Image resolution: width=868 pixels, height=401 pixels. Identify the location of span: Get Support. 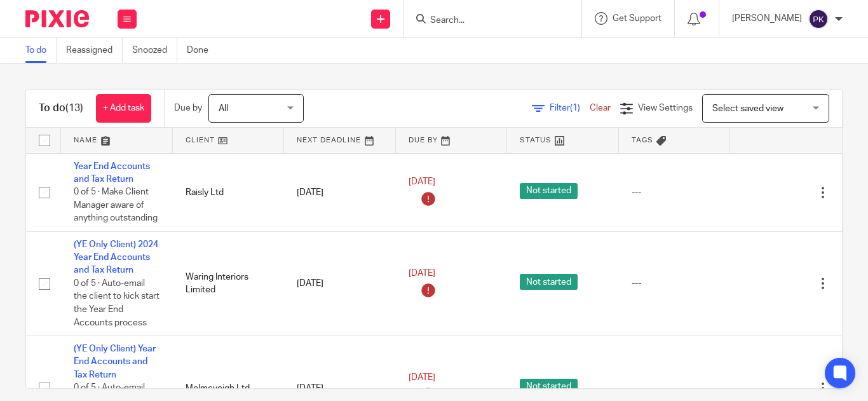
(637, 18).